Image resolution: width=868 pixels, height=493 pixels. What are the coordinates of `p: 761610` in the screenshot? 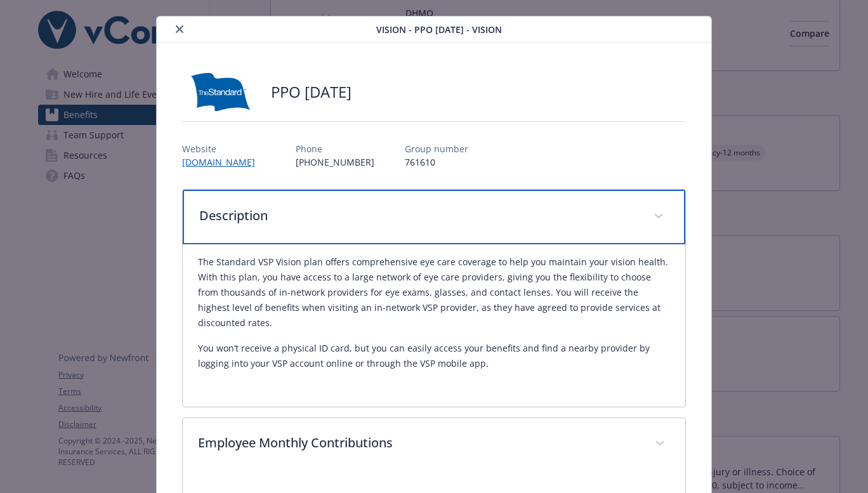 It's located at (436, 162).